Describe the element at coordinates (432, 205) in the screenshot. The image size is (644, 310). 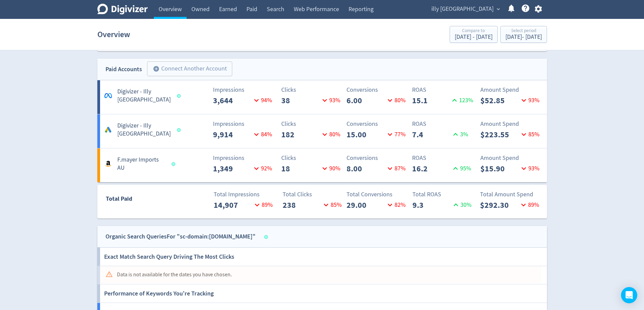
I see `p: 9.3` at that location.